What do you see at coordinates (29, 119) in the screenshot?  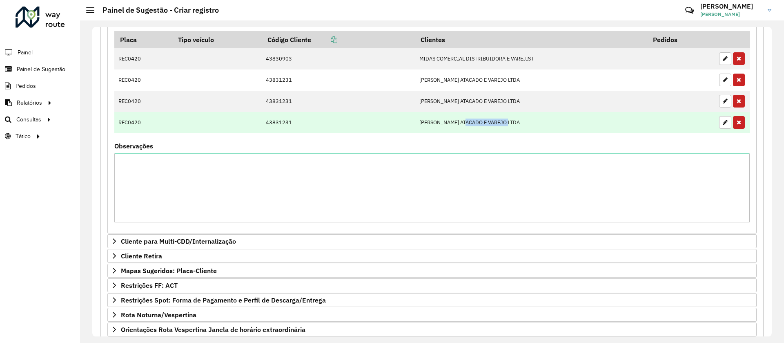 I see `span: Consultas` at bounding box center [29, 119].